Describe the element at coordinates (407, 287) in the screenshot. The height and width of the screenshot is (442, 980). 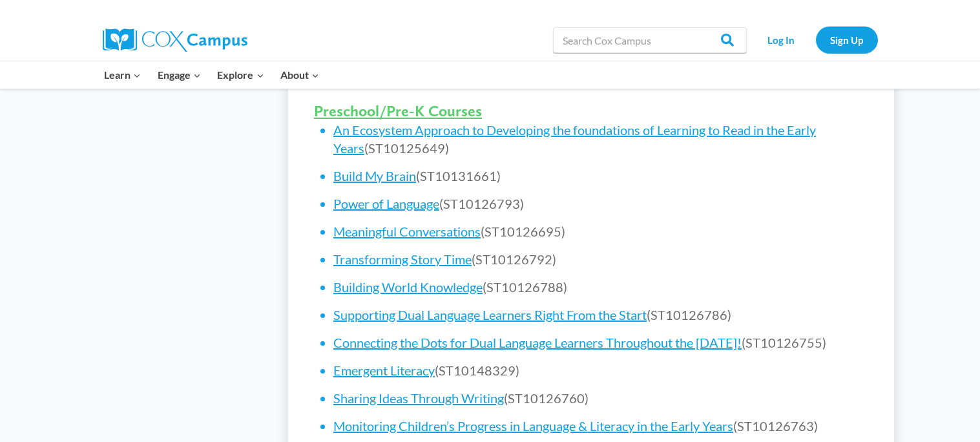
I see `a: Building World Knowledge` at that location.